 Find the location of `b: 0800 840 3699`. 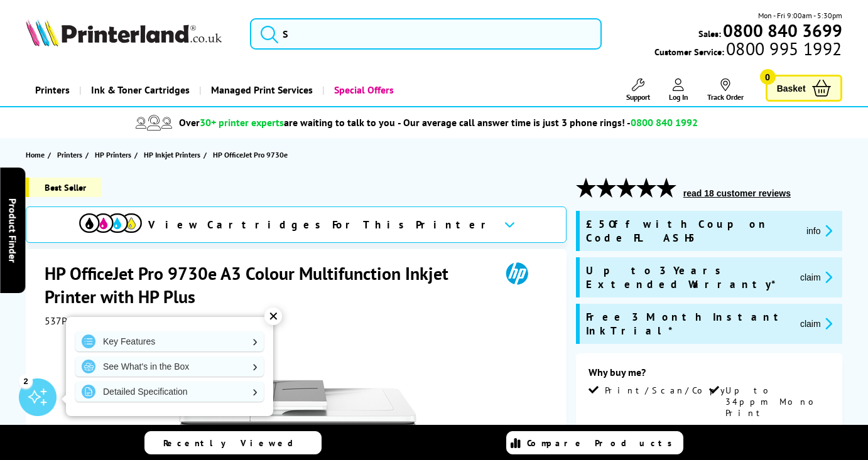

b: 0800 840 3699 is located at coordinates (782, 30).